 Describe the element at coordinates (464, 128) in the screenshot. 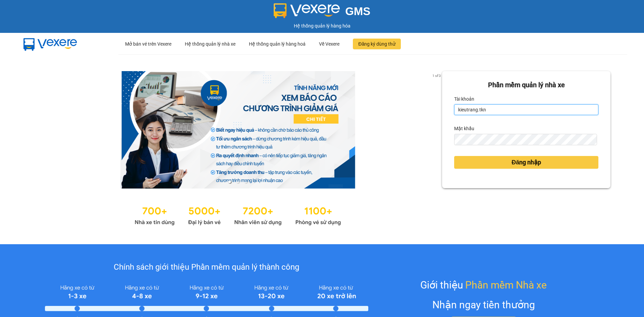

I see `label: Mật khẩu` at that location.